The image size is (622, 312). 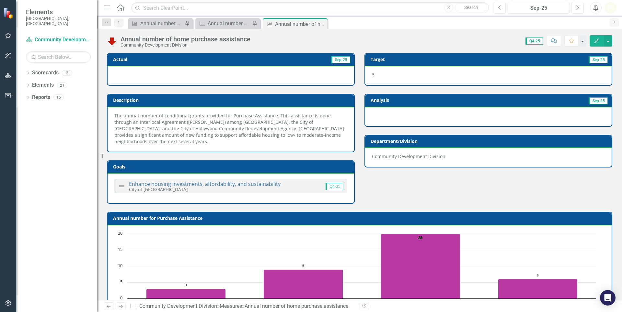 I want to click on text: 6, so click(x=537, y=275).